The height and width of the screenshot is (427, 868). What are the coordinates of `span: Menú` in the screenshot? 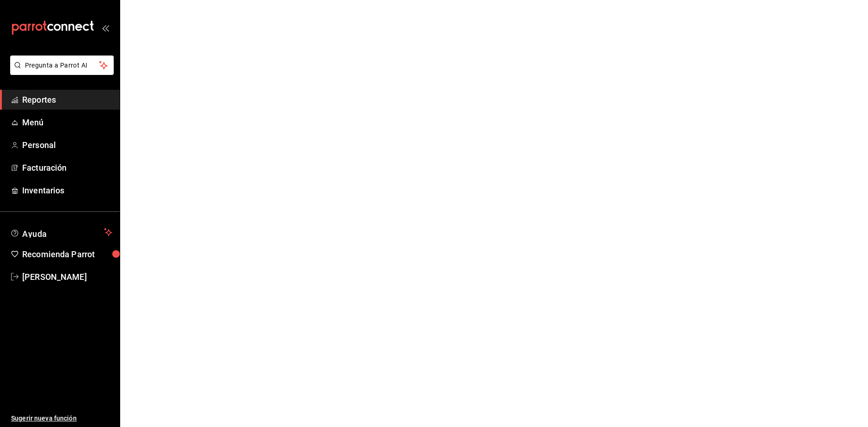 It's located at (67, 122).